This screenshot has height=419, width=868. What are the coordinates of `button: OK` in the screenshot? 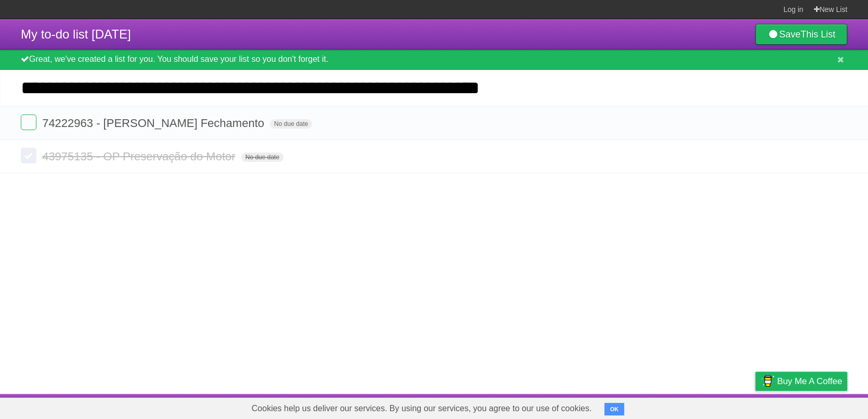 It's located at (614, 409).